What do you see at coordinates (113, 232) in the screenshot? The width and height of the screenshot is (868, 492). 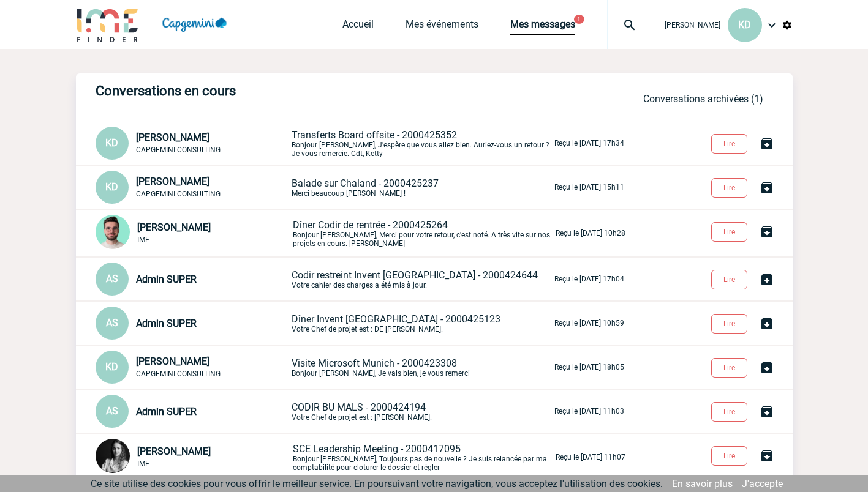 I see `img: 121547-2.png` at bounding box center [113, 232].